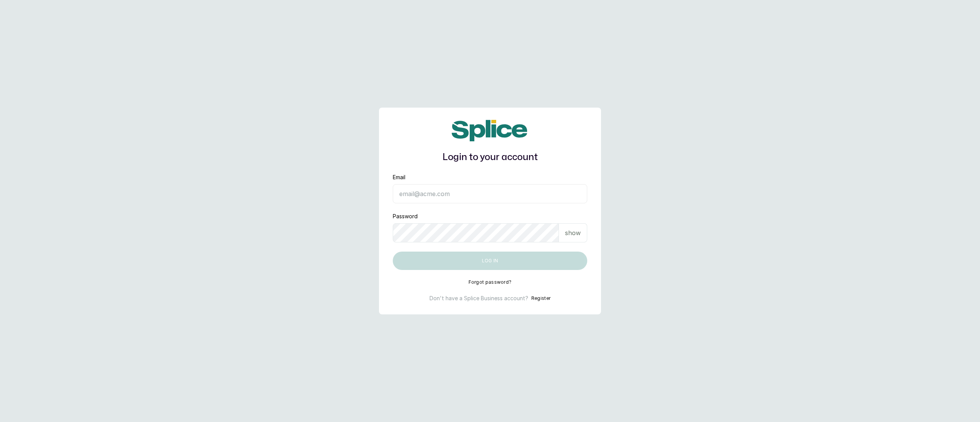  Describe the element at coordinates (399, 177) in the screenshot. I see `label: Email` at that location.